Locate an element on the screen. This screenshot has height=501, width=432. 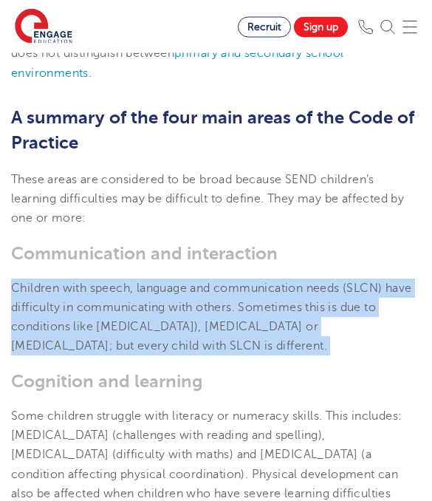
img: Search is located at coordinates (388, 27).